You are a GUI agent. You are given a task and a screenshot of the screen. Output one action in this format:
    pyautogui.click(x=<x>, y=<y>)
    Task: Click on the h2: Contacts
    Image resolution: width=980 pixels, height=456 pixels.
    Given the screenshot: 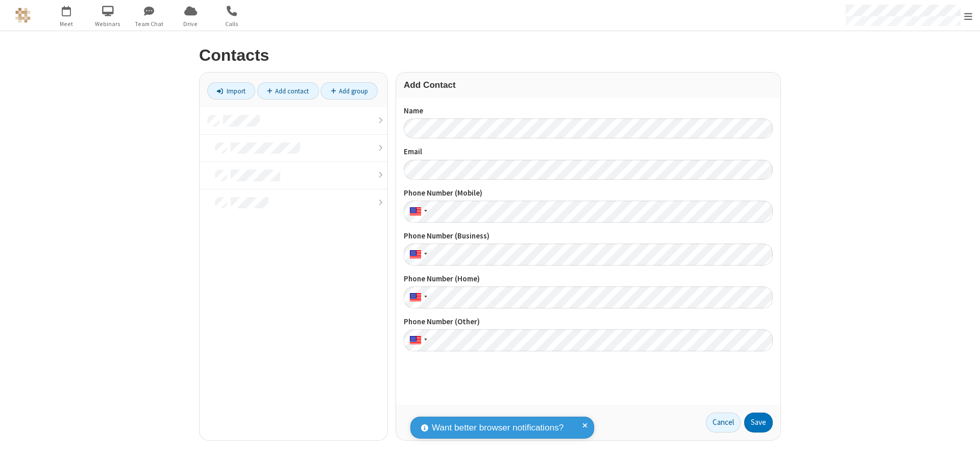 What is the action you would take?
    pyautogui.click(x=490, y=55)
    